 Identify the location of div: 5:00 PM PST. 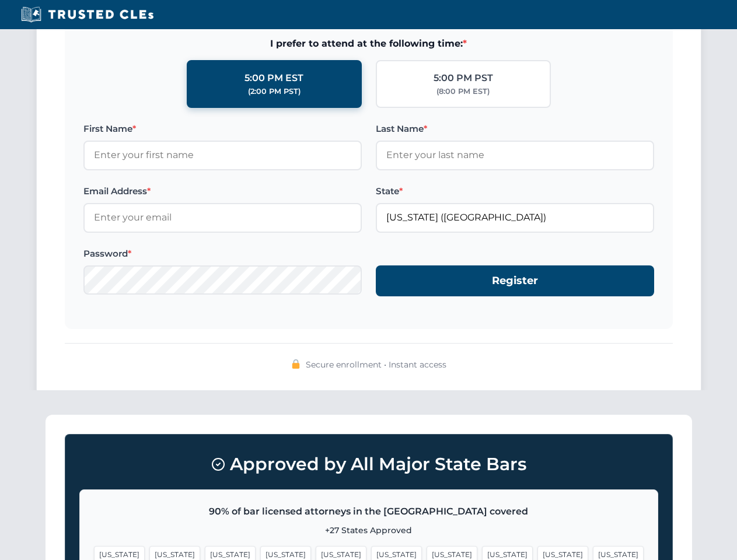
(463, 78).